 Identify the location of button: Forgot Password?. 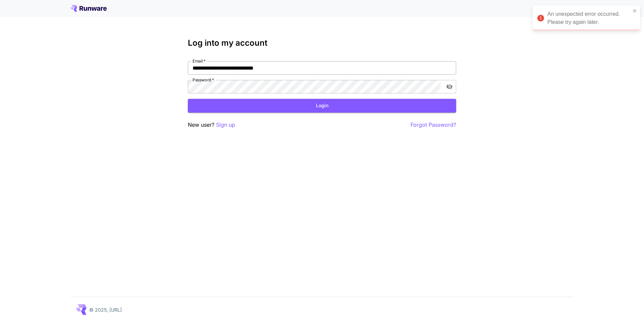
(434, 124).